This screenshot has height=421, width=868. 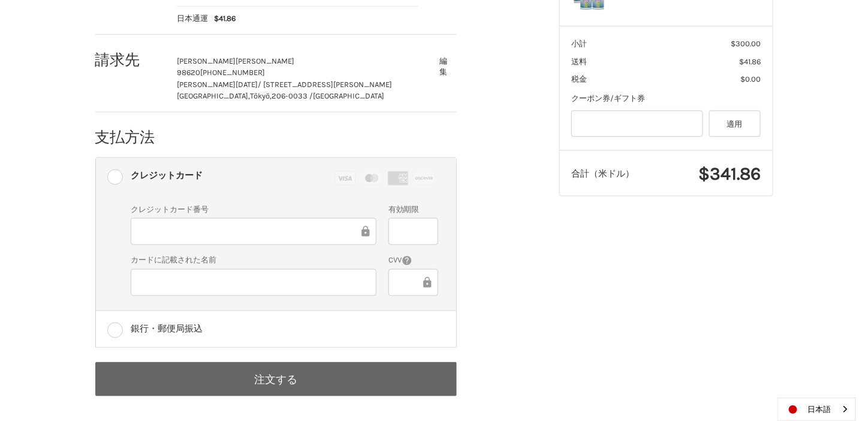 What do you see at coordinates (603, 173) in the screenshot?
I see `span: 合計（米ドル）` at bounding box center [603, 173].